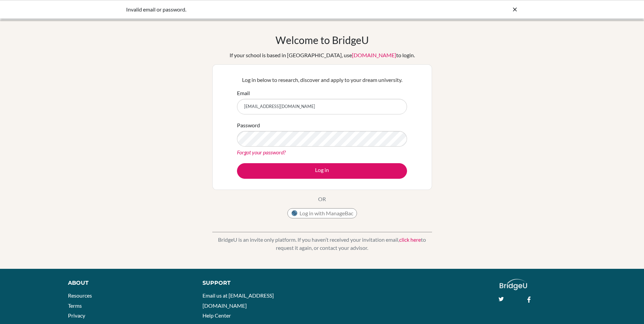 The image size is (644, 324). Describe the element at coordinates (217, 315) in the screenshot. I see `a: Help Center` at that location.